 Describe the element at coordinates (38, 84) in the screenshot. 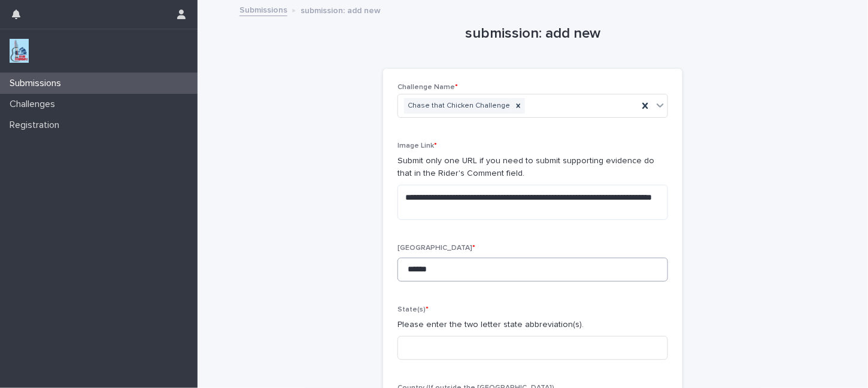

I see `p: Submissions` at that location.